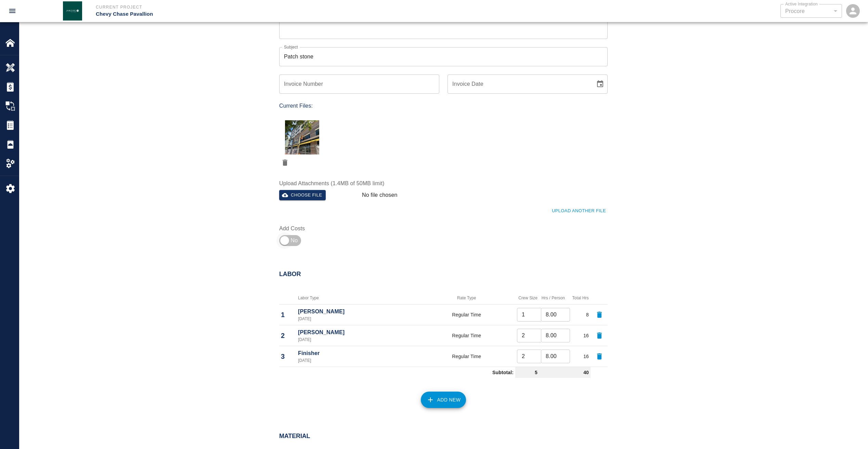 The image size is (868, 449). I want to click on label: Subject, so click(291, 46).